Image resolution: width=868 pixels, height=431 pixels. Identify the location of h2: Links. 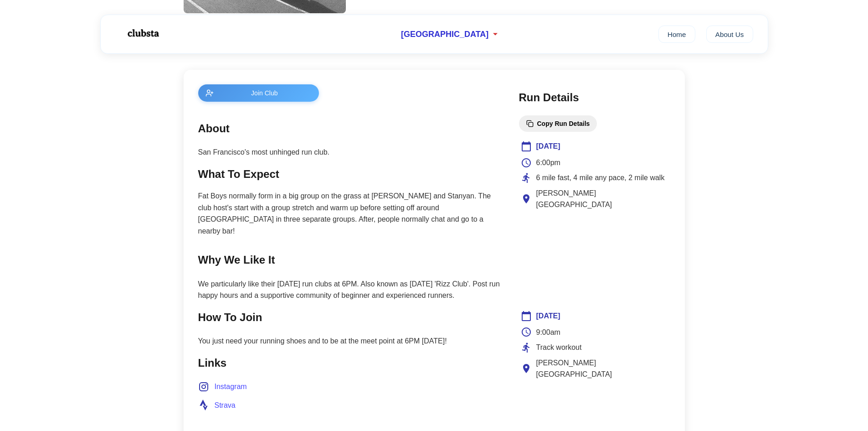
(350, 363).